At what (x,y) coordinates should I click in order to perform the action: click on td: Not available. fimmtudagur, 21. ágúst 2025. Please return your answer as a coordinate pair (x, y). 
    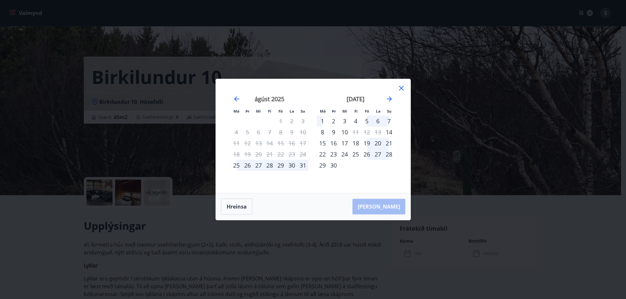
    Looking at the image, I should click on (269, 154).